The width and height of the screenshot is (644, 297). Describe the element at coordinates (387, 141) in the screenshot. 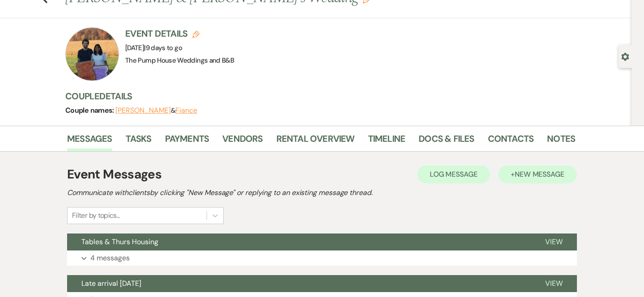

I see `a: Timeline` at that location.